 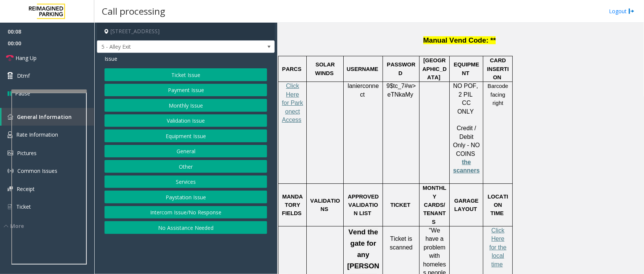 I want to click on span: EQUIPMENT, so click(x=467, y=69).